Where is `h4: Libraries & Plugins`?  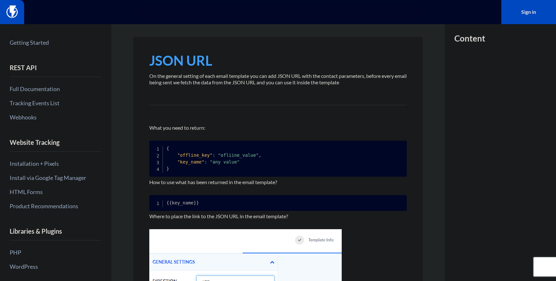
h4: Libraries & Plugins is located at coordinates (56, 234).